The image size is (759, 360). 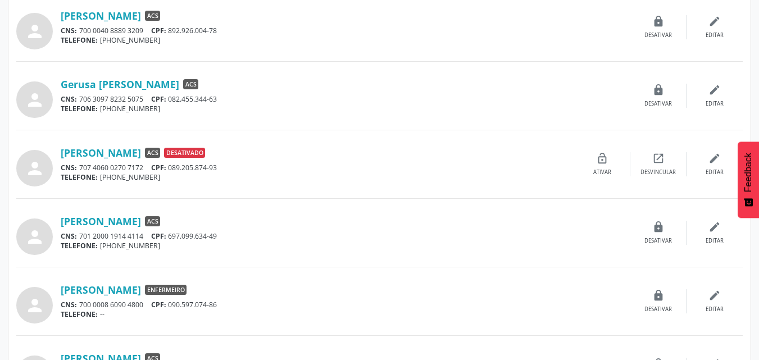 I want to click on i: open_in_new, so click(x=659, y=159).